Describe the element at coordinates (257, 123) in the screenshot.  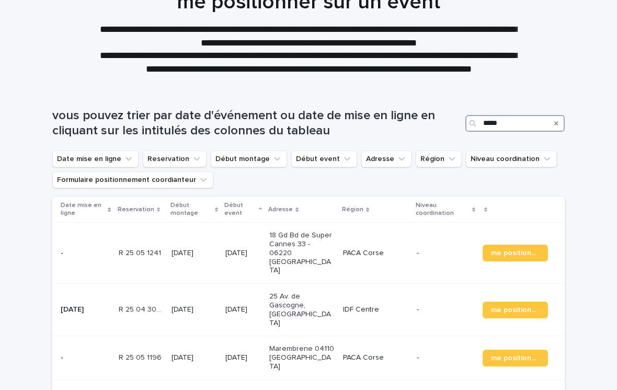
I see `h1: vous pouvez trier par date d'événement ou date de mise en ligne en cliquant sur les intitulés des...` at that location.